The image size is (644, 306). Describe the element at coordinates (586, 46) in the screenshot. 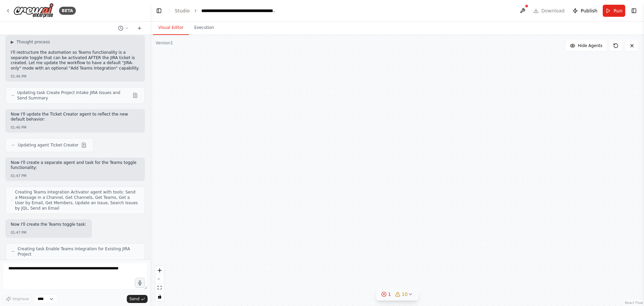

I see `button: Hide Agents` at that location.